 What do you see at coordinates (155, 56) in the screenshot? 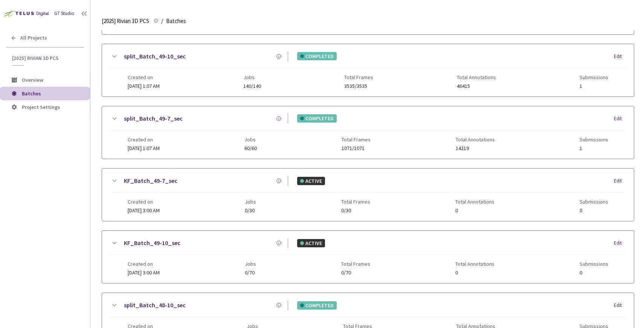
I see `a: split_Batch_49-10_sec` at bounding box center [155, 56].